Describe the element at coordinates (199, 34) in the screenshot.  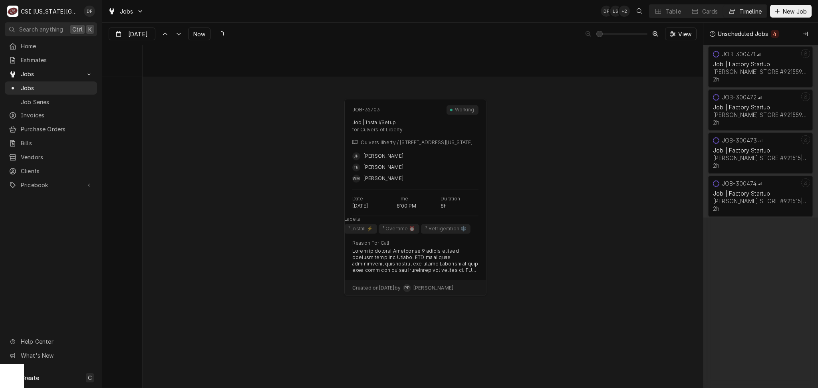
I see `span: Now` at that location.